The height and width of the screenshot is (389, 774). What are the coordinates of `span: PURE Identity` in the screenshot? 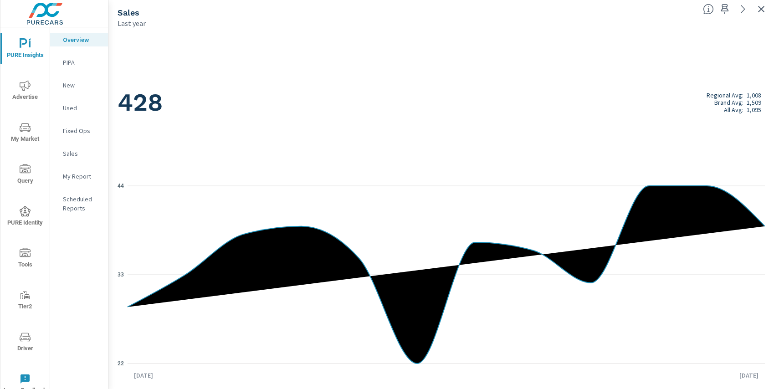 It's located at (25, 217).